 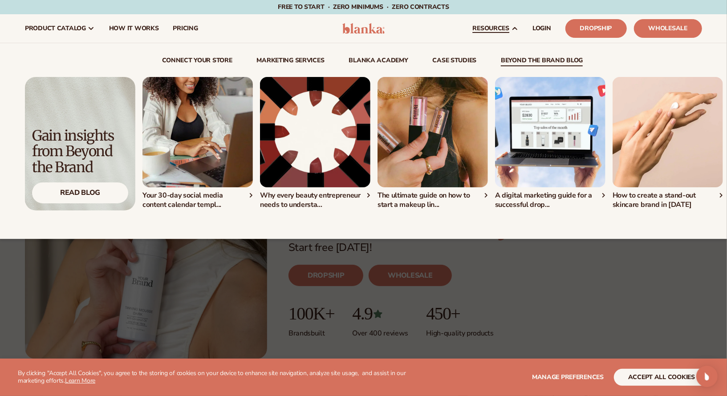 I want to click on button: accept all cookies, so click(x=662, y=378).